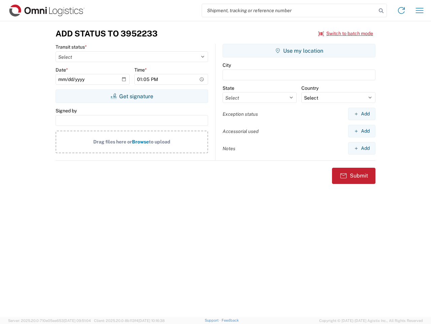 The image size is (431, 324). What do you see at coordinates (113, 142) in the screenshot?
I see `span: Drag files here or` at bounding box center [113, 142].